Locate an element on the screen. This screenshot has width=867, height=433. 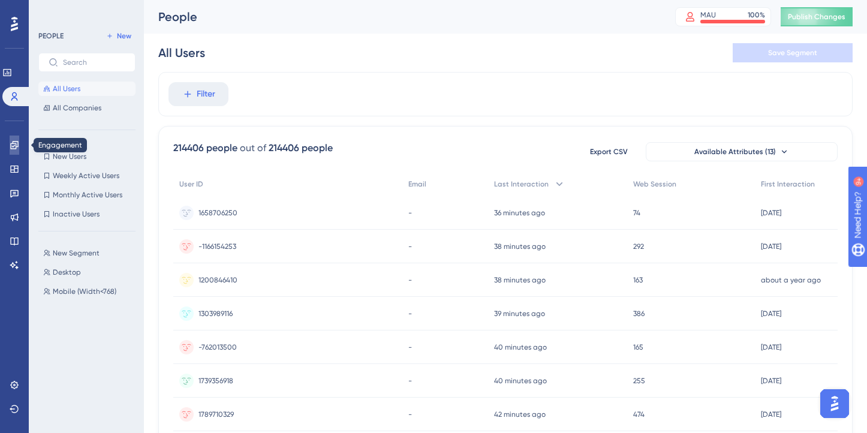
span: User ID is located at coordinates (191, 184).